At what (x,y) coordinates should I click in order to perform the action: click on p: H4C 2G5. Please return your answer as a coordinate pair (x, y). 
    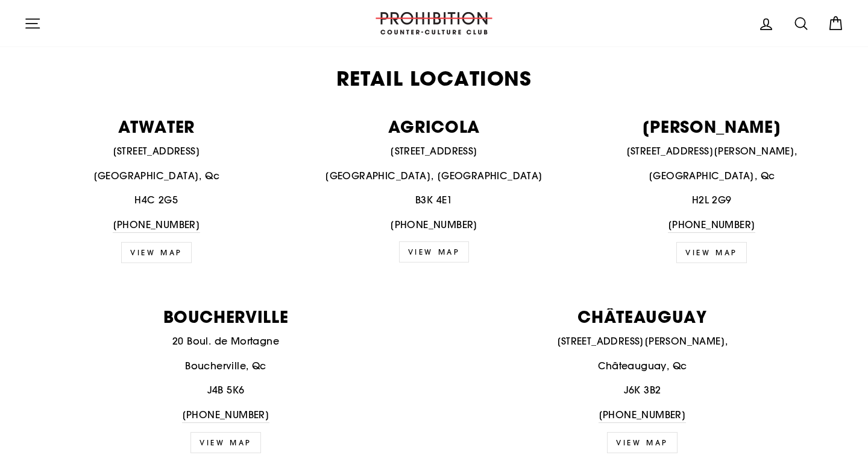
    Looking at the image, I should click on (156, 201).